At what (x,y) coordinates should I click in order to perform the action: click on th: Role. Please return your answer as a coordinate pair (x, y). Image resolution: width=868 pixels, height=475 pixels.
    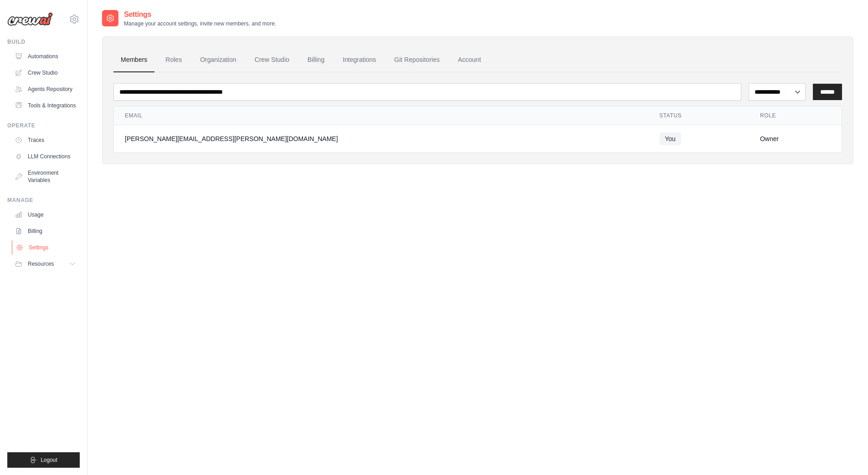
    Looking at the image, I should click on (795, 115).